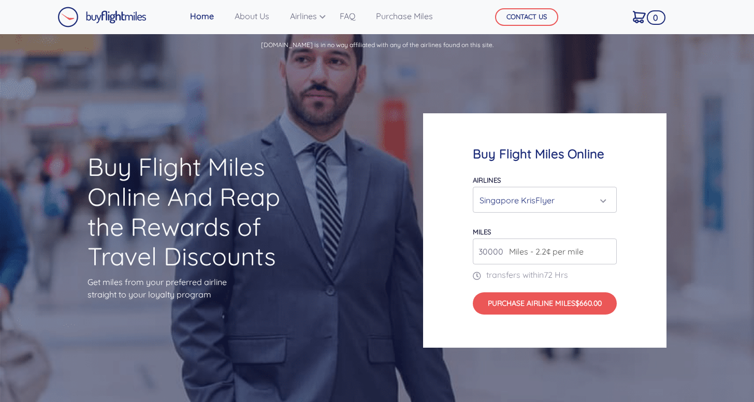  I want to click on span: 72 Hrs, so click(556, 275).